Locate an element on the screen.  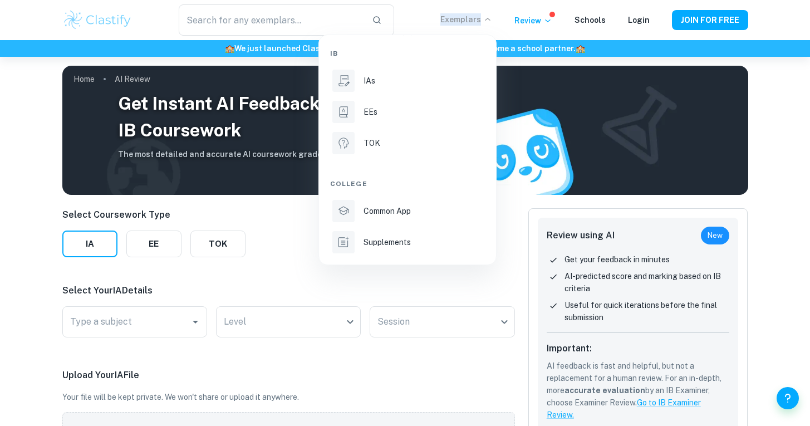
a: Supplements is located at coordinates (407, 242).